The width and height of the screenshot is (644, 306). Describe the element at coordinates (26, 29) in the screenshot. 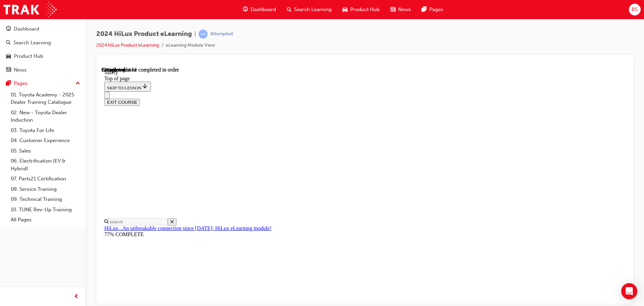

I see `div: Dashboard` at that location.